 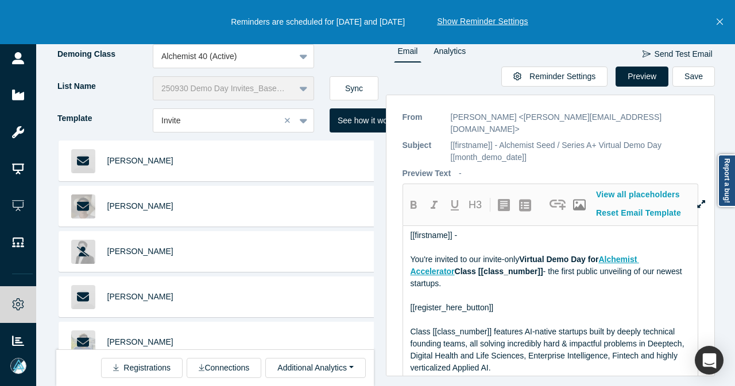 What do you see at coordinates (426, 173) in the screenshot?
I see `p: Preview Text` at bounding box center [426, 173].